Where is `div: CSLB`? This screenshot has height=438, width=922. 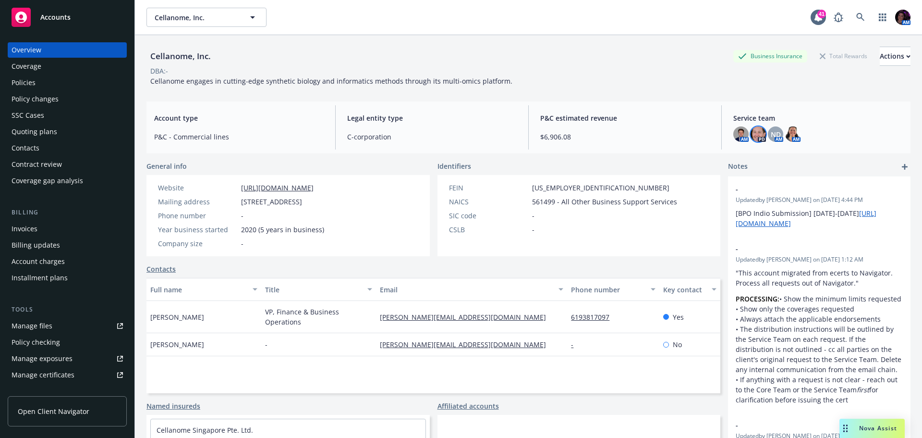 div: CSLB is located at coordinates (489, 229).